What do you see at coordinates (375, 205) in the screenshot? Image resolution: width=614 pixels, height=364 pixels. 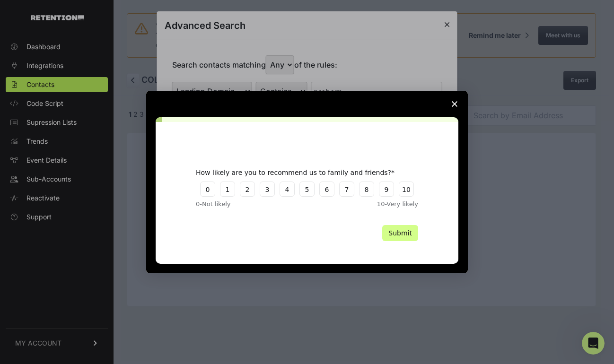 I see `div: 10 - Very likely` at bounding box center [375, 205].